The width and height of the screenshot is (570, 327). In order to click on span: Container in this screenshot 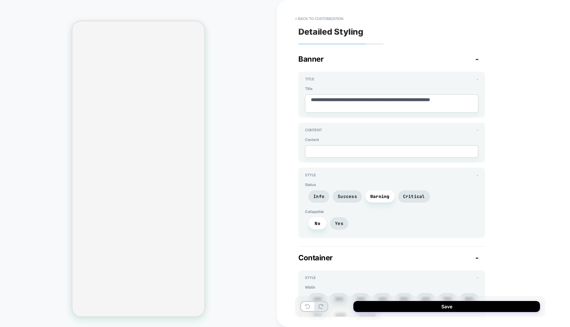, I will do `click(315, 258)`.